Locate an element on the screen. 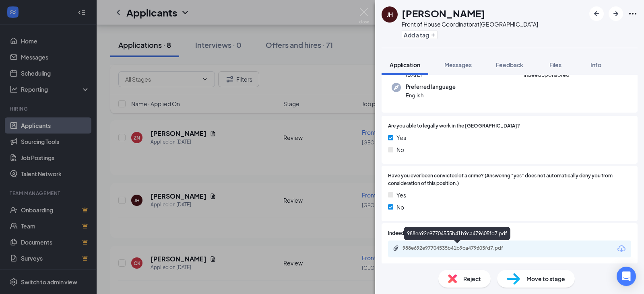 The height and width of the screenshot is (294, 644). div: Open Intercom Messenger is located at coordinates (626, 276).